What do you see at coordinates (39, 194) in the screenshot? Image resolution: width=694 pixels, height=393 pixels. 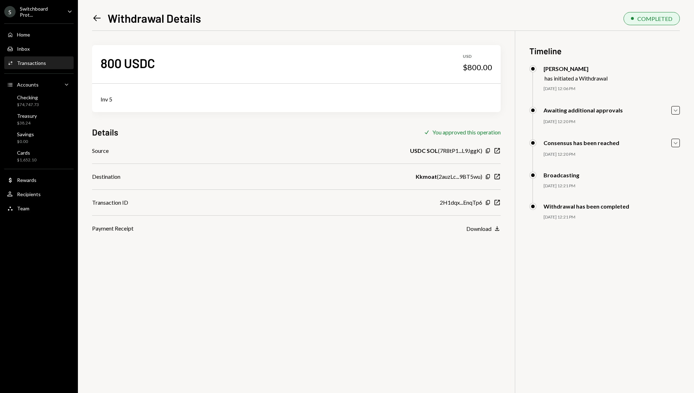 I see `a: Recipients` at bounding box center [39, 194].